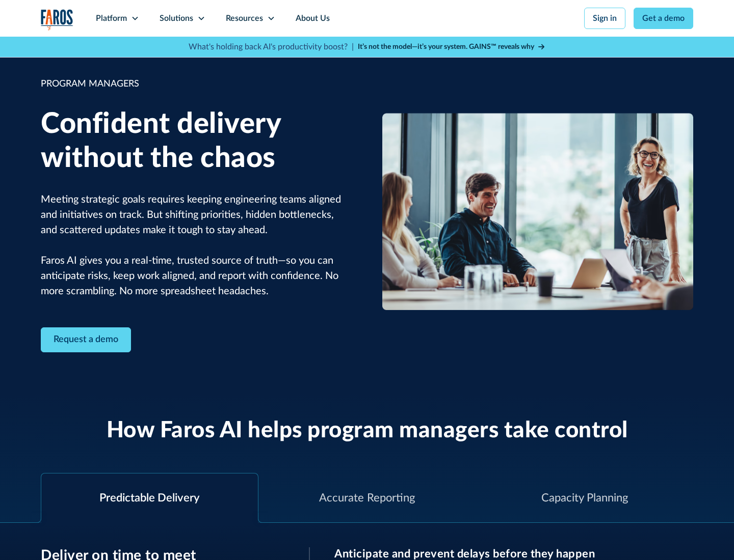 The width and height of the screenshot is (734, 560). Describe the element at coordinates (367, 431) in the screenshot. I see `h2: How Faros AI helps program managers take control` at that location.